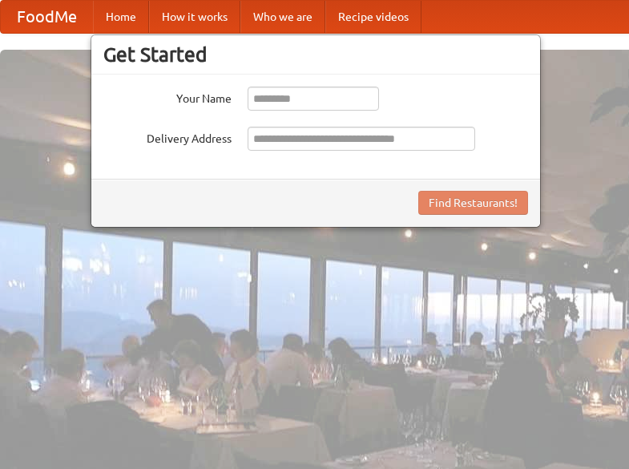 The image size is (629, 469). What do you see at coordinates (283, 17) in the screenshot?
I see `a: Who we are` at bounding box center [283, 17].